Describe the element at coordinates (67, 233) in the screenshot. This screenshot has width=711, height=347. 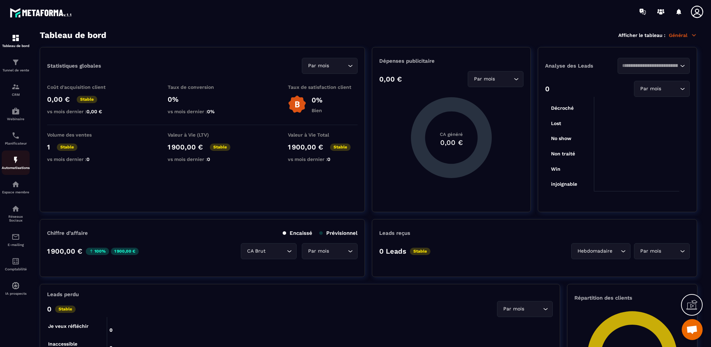
I see `p: Chiffre d’affaire` at that location.